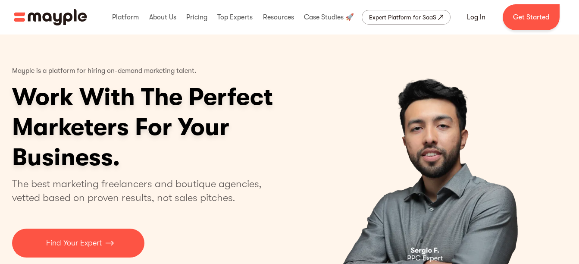 The width and height of the screenshot is (579, 264). I want to click on a: Log In, so click(476, 17).